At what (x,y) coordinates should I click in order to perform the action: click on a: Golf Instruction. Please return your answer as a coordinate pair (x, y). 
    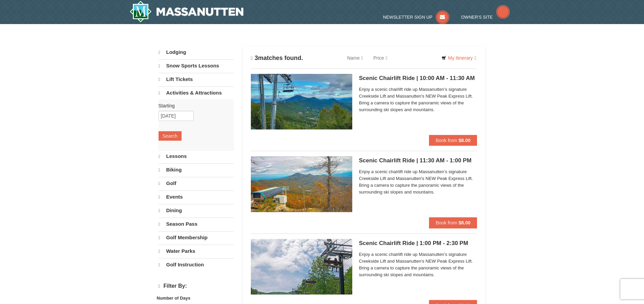
    Looking at the image, I should click on (196, 264).